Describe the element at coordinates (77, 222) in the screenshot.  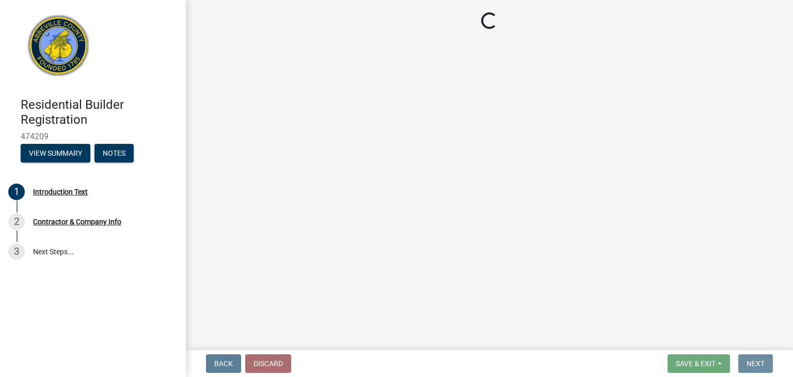
I see `div: Contractor & Company Info` at that location.